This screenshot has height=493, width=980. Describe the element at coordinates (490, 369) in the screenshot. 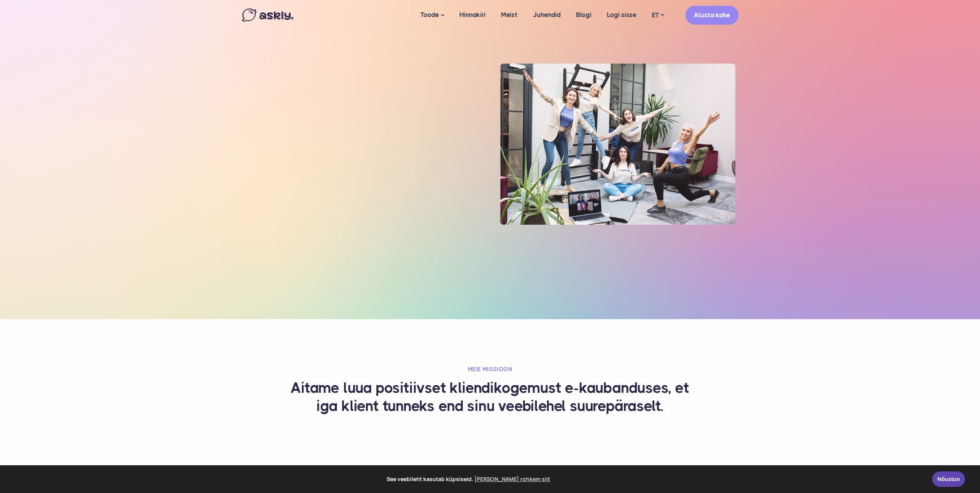

I see `h2: Meie missioon` at that location.